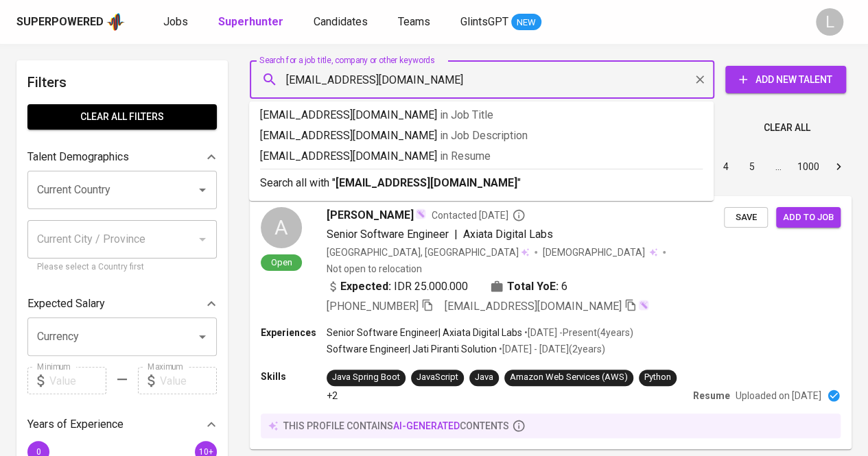 The width and height of the screenshot is (868, 456). What do you see at coordinates (526, 23) in the screenshot?
I see `span: NEW` at bounding box center [526, 23].